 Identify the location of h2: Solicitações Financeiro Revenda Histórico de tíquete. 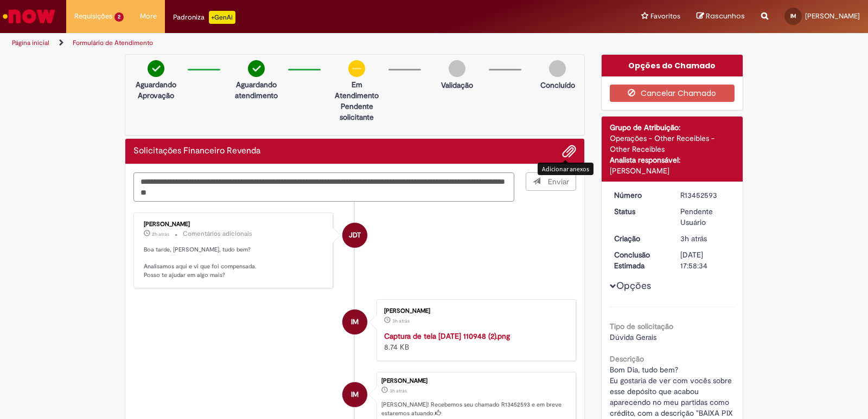
(197, 151).